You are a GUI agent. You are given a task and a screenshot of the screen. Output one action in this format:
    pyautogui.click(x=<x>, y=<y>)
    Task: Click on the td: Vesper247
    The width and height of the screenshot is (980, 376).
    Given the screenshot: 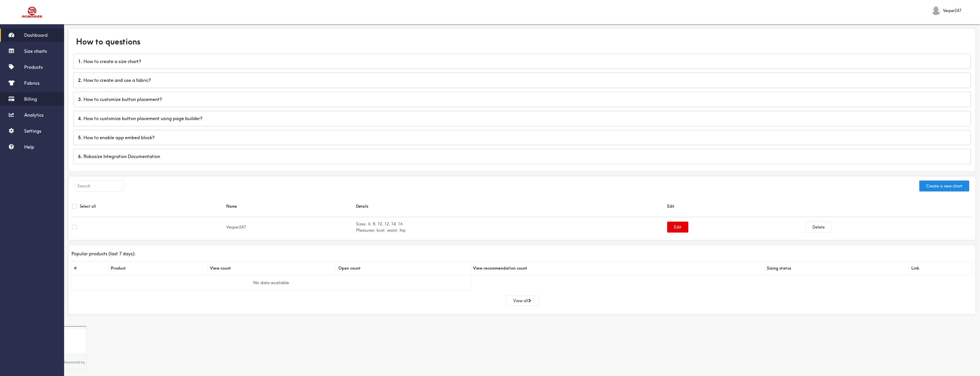 What is the action you would take?
    pyautogui.click(x=290, y=227)
    